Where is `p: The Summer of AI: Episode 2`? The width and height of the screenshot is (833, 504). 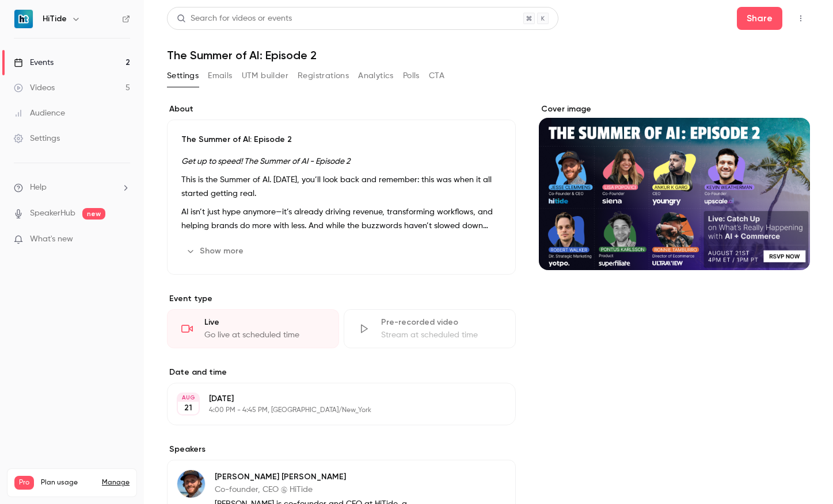 p: The Summer of AI: Episode 2 is located at coordinates (341, 140).